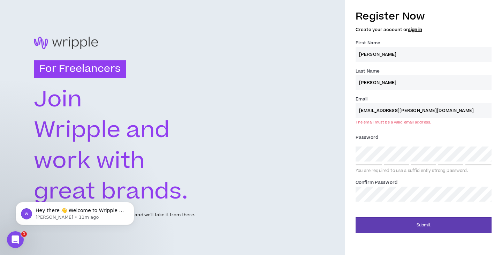  Describe the element at coordinates (110, 192) in the screenshot. I see `text: great brands.` at that location.